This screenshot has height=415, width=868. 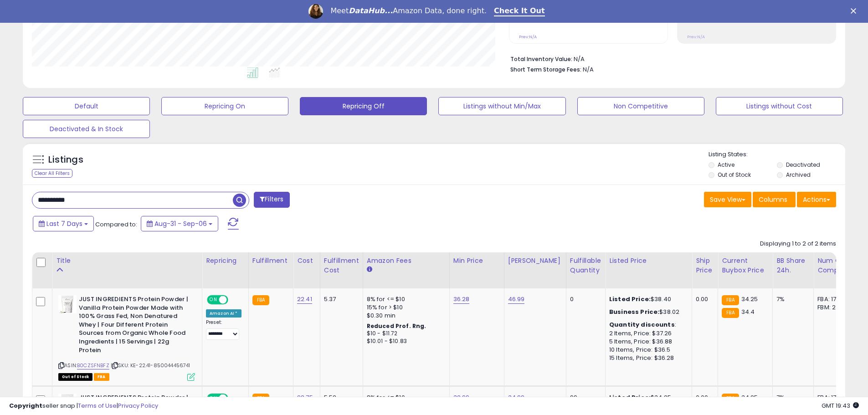 What do you see at coordinates (502, 106) in the screenshot?
I see `button: Listings without Min/Max` at bounding box center [502, 106].